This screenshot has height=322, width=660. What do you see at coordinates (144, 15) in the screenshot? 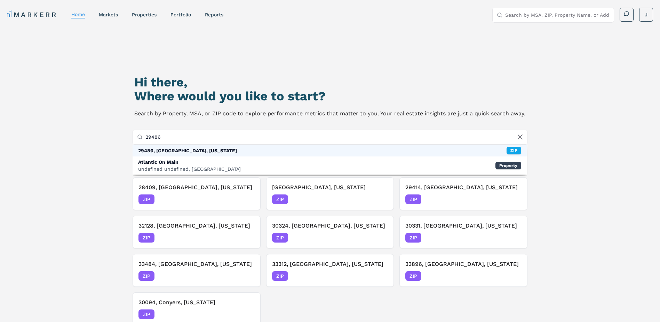
I see `a: properties` at bounding box center [144, 15].